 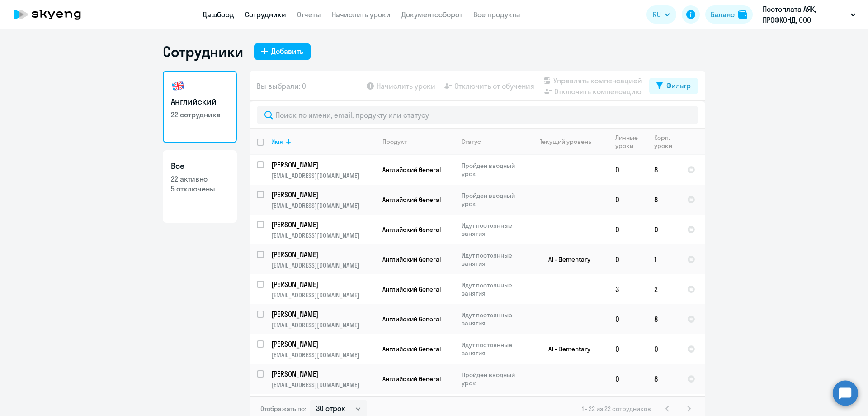 I want to click on img: balance, so click(x=743, y=14).